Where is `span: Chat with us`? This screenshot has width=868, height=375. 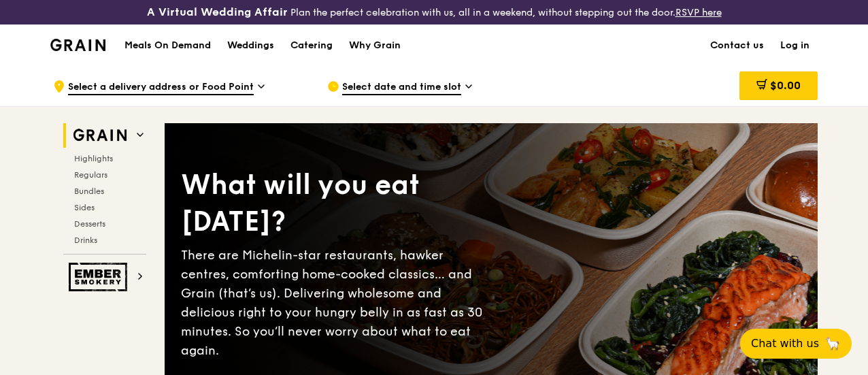 span: Chat with us is located at coordinates (786, 344).